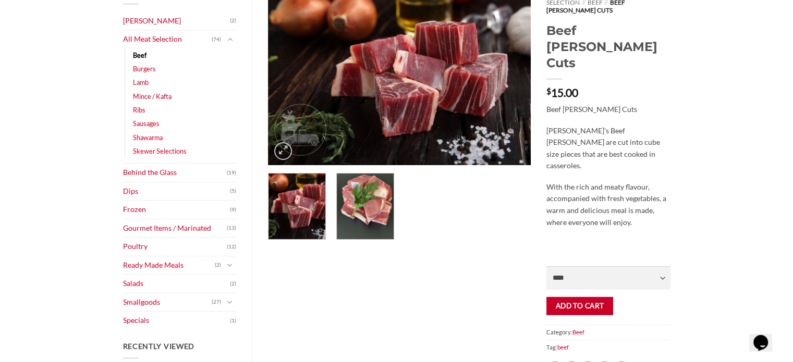 The height and width of the screenshot is (362, 793). Describe the element at coordinates (233, 321) in the screenshot. I see `span: (1)` at that location.